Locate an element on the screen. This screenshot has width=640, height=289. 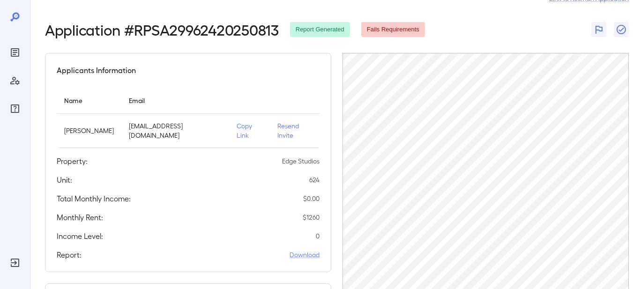
th: Email is located at coordinates (175, 100).